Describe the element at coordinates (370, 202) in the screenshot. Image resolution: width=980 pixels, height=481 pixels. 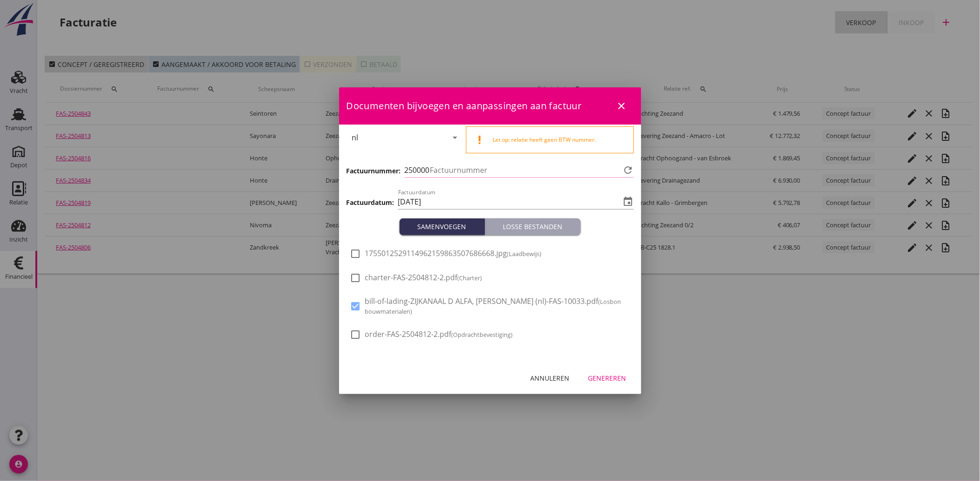
I see `h3: Factuurdatum:` at that location.